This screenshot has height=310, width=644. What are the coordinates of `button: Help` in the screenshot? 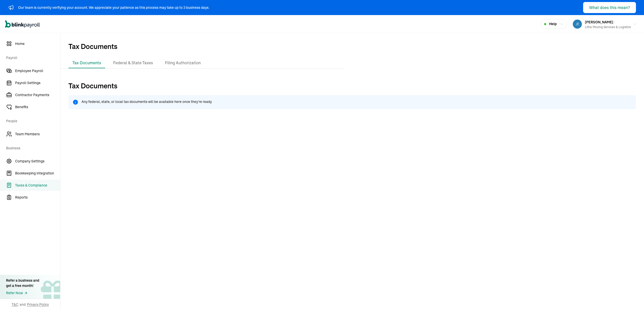 It's located at (554, 24).